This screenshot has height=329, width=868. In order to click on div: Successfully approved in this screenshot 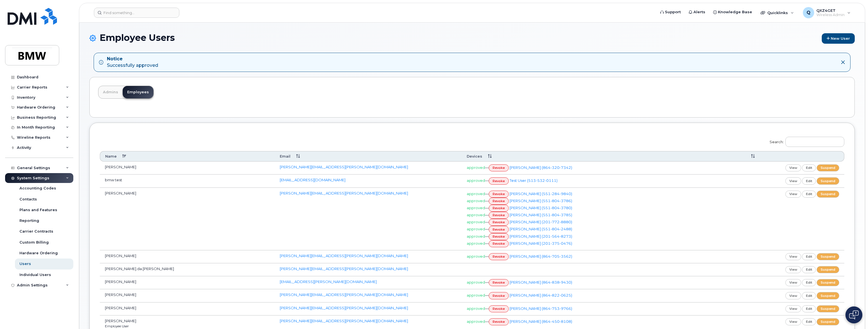, I will do `click(132, 62)`.